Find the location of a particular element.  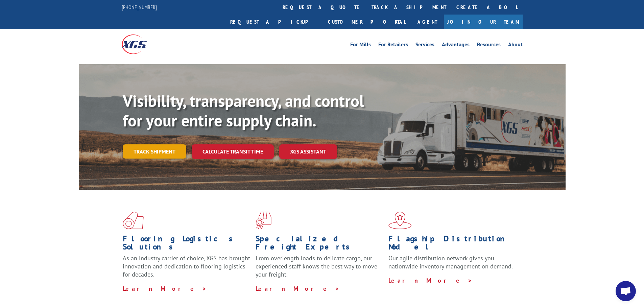

h1: Flooring Logistics Solutions is located at coordinates (186, 245).